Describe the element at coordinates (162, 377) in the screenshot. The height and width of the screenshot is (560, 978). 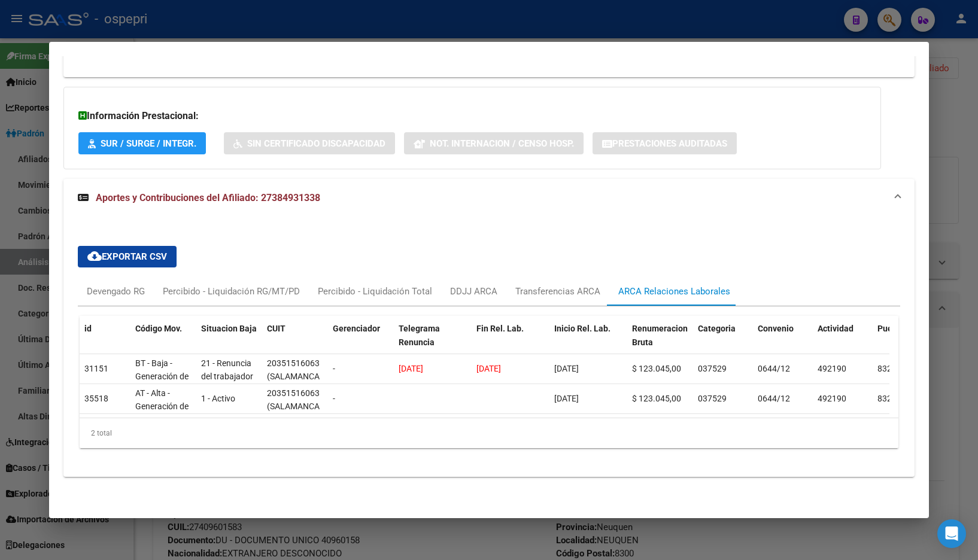
I see `span: BT - Baja - Generación de Clave` at that location.